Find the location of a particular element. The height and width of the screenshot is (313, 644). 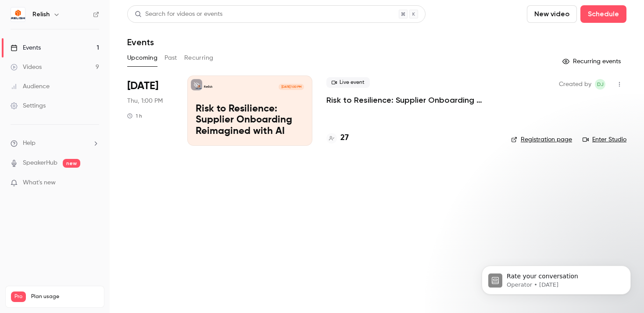

span: Help is located at coordinates (29, 143).